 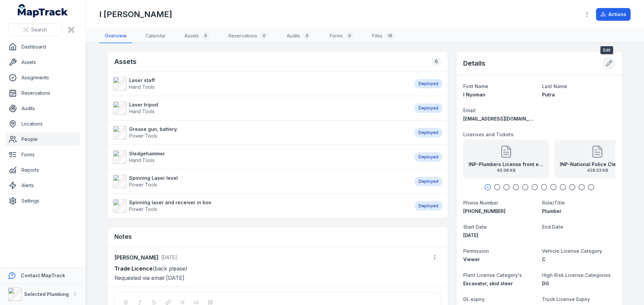 I want to click on button: Search, so click(x=35, y=30).